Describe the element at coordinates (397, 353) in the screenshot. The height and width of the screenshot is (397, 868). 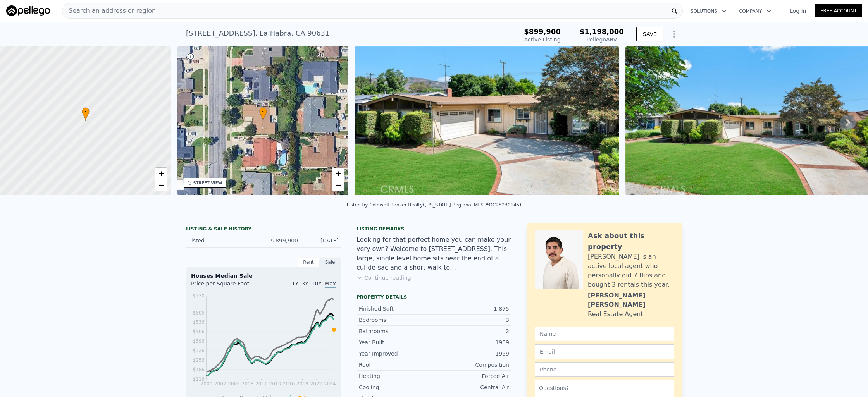
I see `div: Year Improved` at that location.